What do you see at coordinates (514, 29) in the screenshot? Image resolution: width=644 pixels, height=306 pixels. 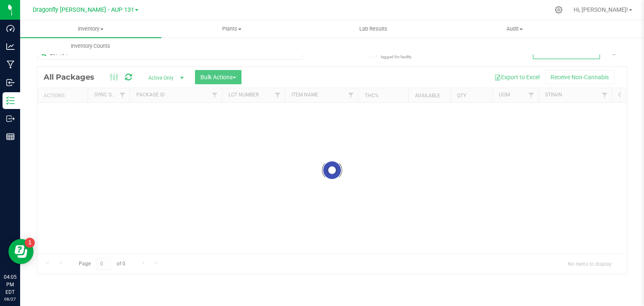 I see `span: Audit` at bounding box center [514, 29].